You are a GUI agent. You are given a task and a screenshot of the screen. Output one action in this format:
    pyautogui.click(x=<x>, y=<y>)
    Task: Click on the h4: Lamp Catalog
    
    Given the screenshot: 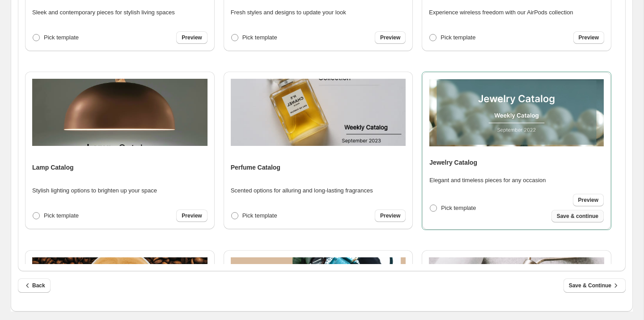 What is the action you would take?
    pyautogui.click(x=53, y=168)
    